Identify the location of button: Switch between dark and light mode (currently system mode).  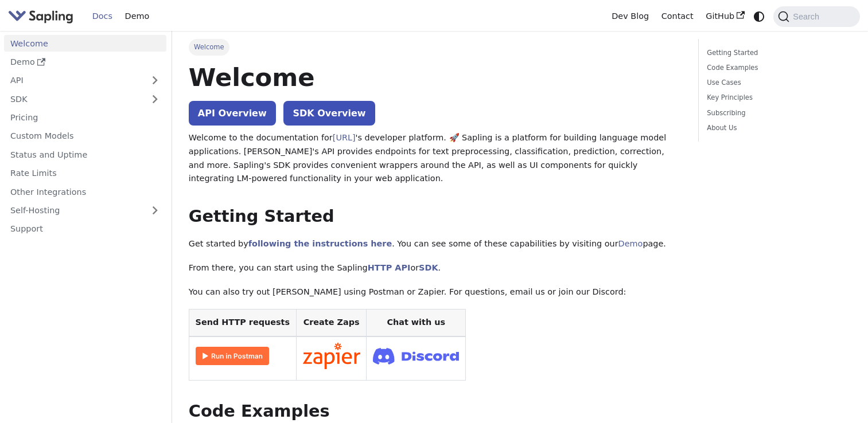
(759, 16).